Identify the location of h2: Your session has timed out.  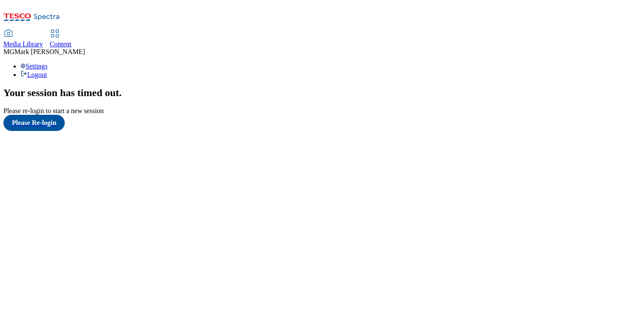
(322, 93).